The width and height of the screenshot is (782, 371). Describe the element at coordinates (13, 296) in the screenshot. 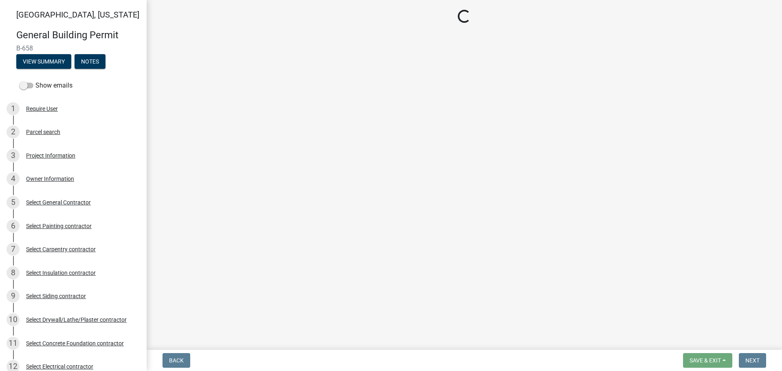

I see `div: 9` at that location.